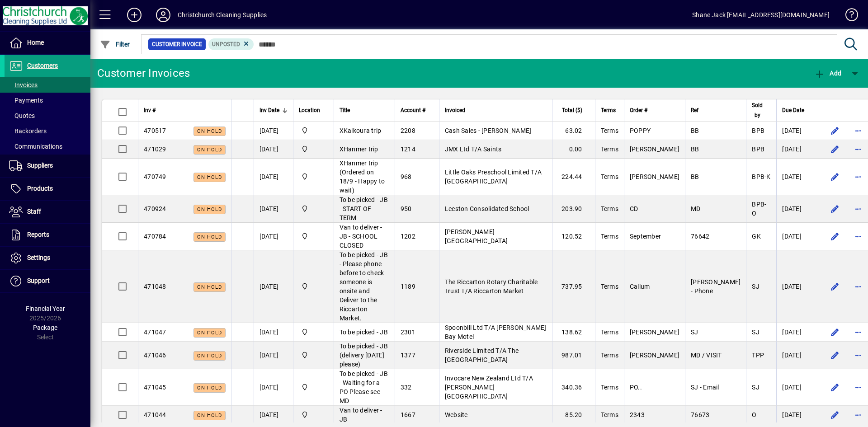 The width and height of the screenshot is (868, 427). I want to click on span: BPB, so click(758, 130).